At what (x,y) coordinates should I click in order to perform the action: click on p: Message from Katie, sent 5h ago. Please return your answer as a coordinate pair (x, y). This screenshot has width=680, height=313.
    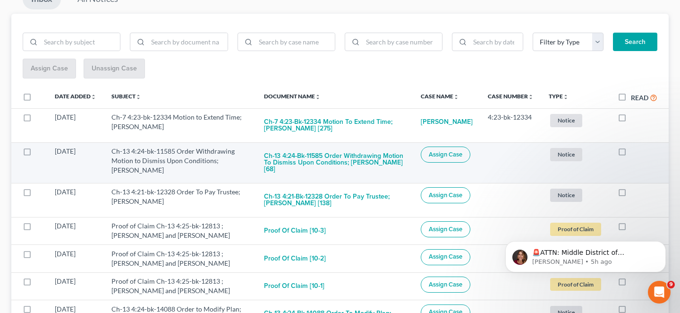
    Looking at the image, I should click on (102, 41).